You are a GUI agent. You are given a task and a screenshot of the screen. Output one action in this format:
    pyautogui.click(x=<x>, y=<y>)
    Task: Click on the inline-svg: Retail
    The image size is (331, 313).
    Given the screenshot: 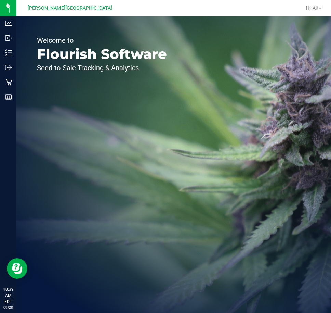 What is the action you would take?
    pyautogui.click(x=9, y=82)
    